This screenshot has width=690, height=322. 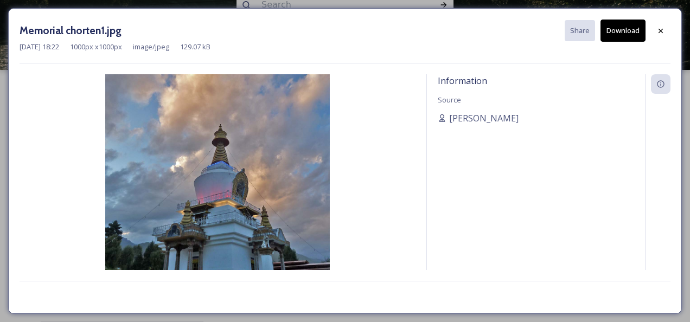 I want to click on span: 129.07 kB, so click(x=195, y=47).